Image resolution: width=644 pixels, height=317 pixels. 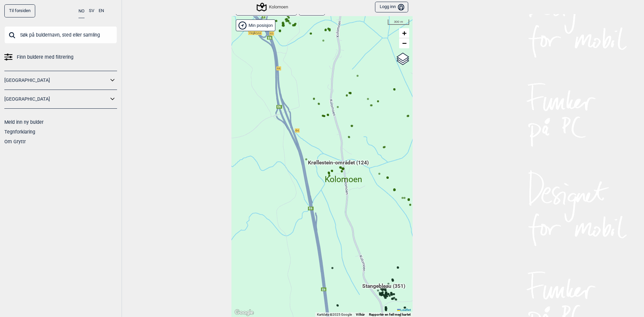 What do you see at coordinates (404, 310) in the screenshot?
I see `a: Leaflet` at bounding box center [404, 310].